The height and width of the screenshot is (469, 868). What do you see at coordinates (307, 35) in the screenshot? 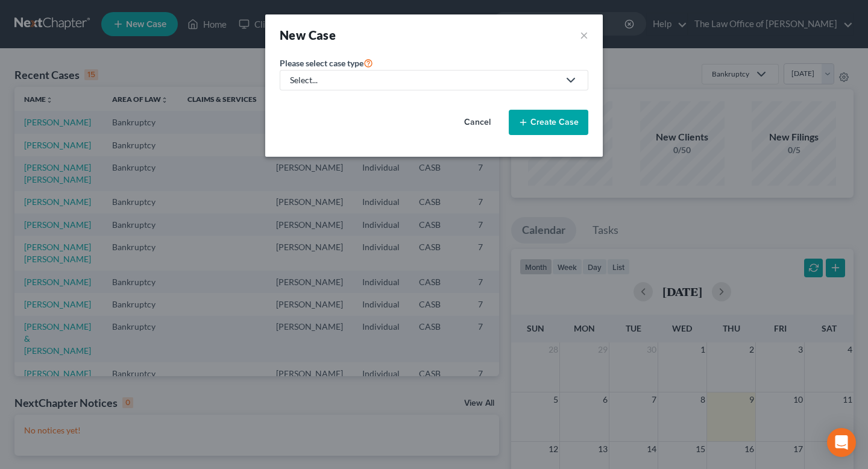
I see `strong: New Case` at bounding box center [307, 35].